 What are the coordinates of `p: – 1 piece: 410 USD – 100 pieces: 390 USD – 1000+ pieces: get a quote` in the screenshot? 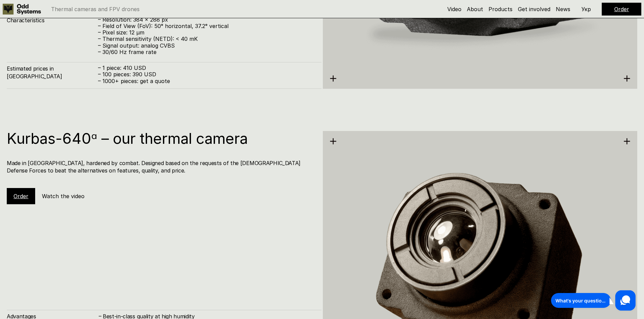 It's located at (206, 75).